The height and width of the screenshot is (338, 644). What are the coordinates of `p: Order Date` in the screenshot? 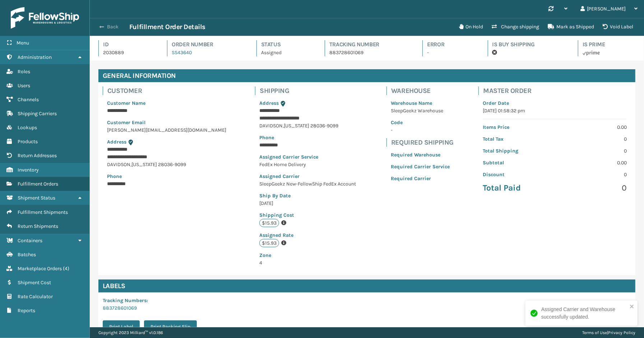 It's located at (555, 103).